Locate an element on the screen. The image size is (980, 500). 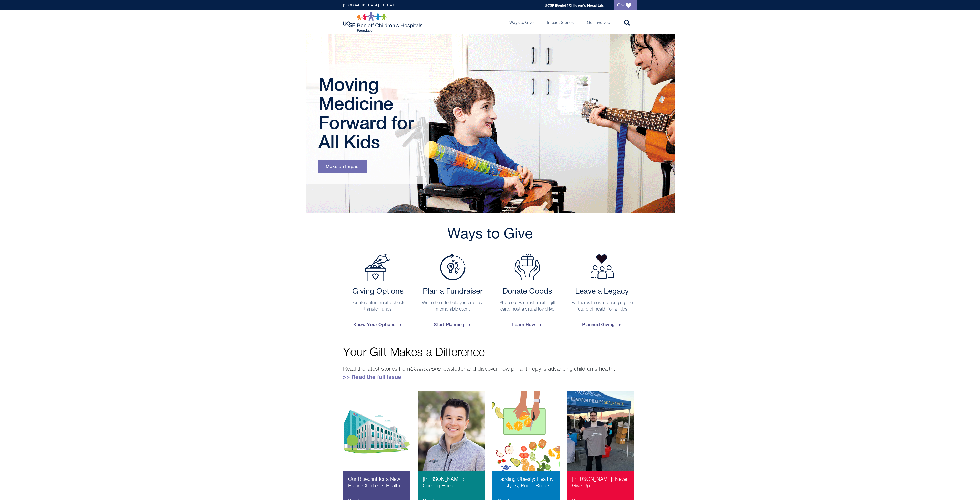
span: Know Your Options is located at coordinates (378, 325).